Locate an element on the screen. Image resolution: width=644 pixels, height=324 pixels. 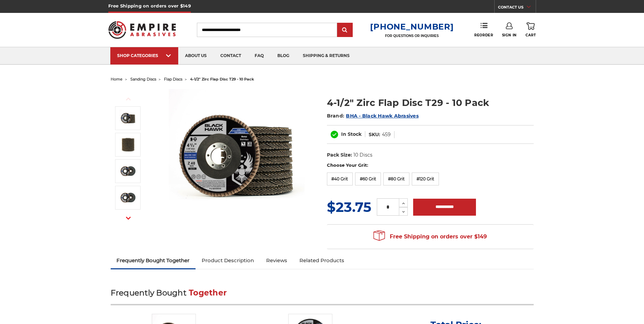
span: sanding discs is located at coordinates (143, 79).